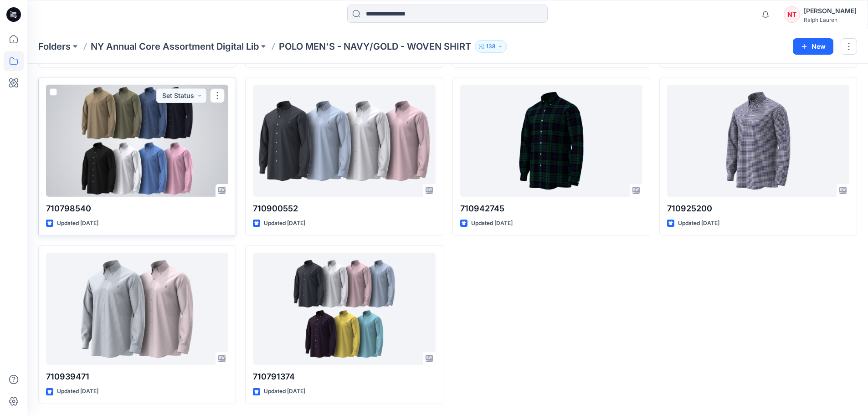  Describe the element at coordinates (137, 141) in the screenshot. I see `a: 710798540` at that location.